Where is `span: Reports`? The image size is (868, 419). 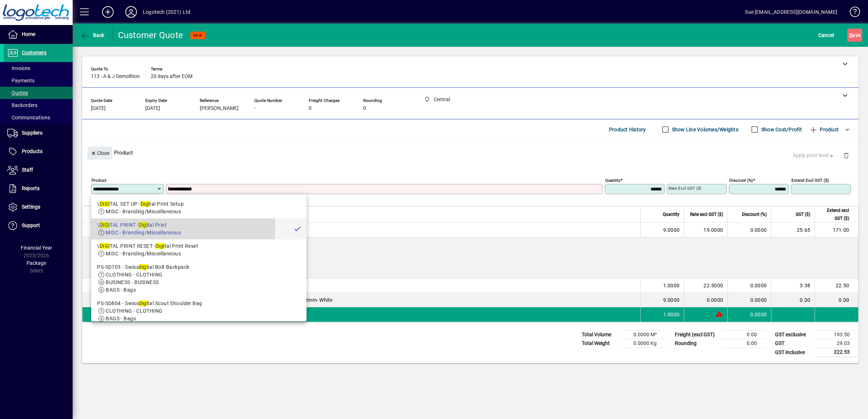 span: Reports is located at coordinates (30, 188).